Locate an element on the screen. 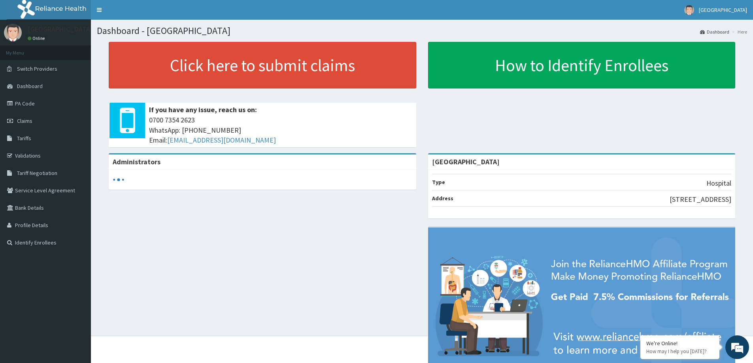 This screenshot has width=753, height=363. a: Dashboard is located at coordinates (714, 32).